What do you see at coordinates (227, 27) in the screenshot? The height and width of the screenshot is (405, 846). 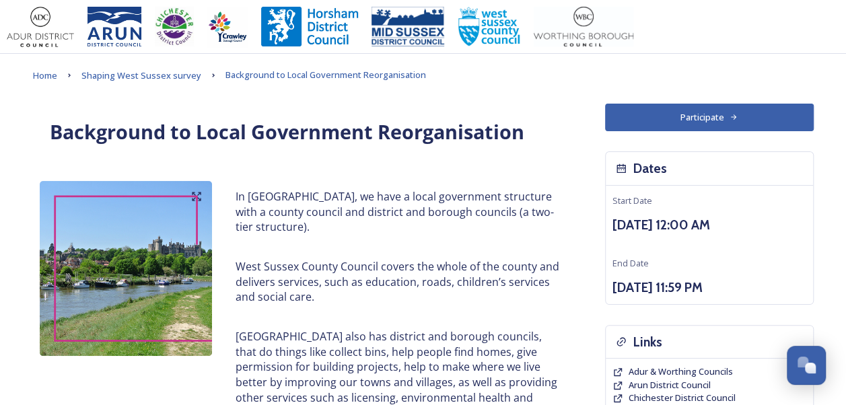 I see `img: Crawley%20BC%20logo.jpg` at bounding box center [227, 27].